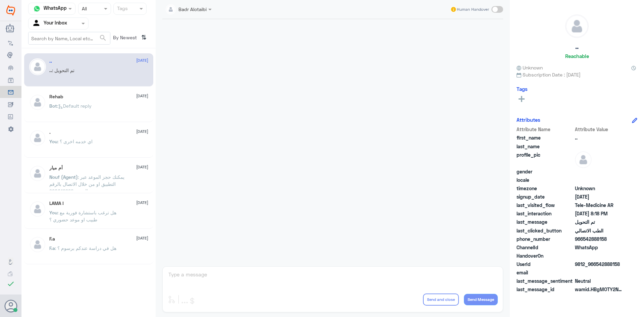  What do you see at coordinates (545, 159) in the screenshot?
I see `span: profile_pic` at bounding box center [545, 159].